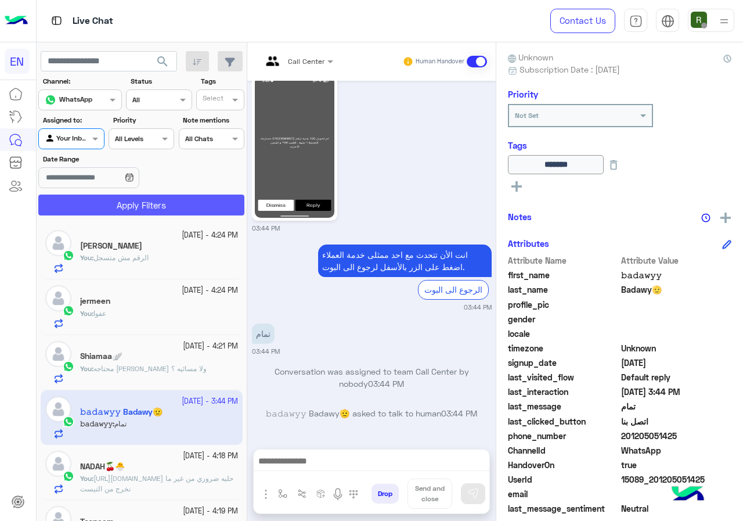 The height and width of the screenshot is (521, 743). What do you see at coordinates (321, 493) in the screenshot?
I see `button: create order` at bounding box center [321, 493].